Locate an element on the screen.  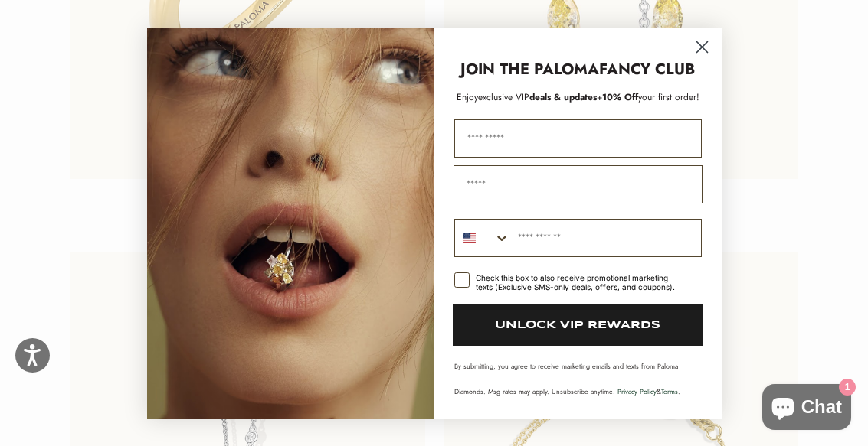
strong: JOIN THE PALOMA is located at coordinates (529, 69).